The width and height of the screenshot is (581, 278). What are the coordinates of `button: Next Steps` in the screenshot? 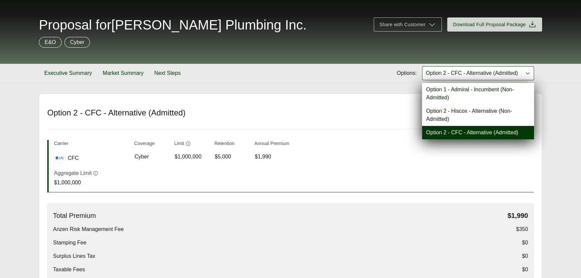 It's located at (167, 73).